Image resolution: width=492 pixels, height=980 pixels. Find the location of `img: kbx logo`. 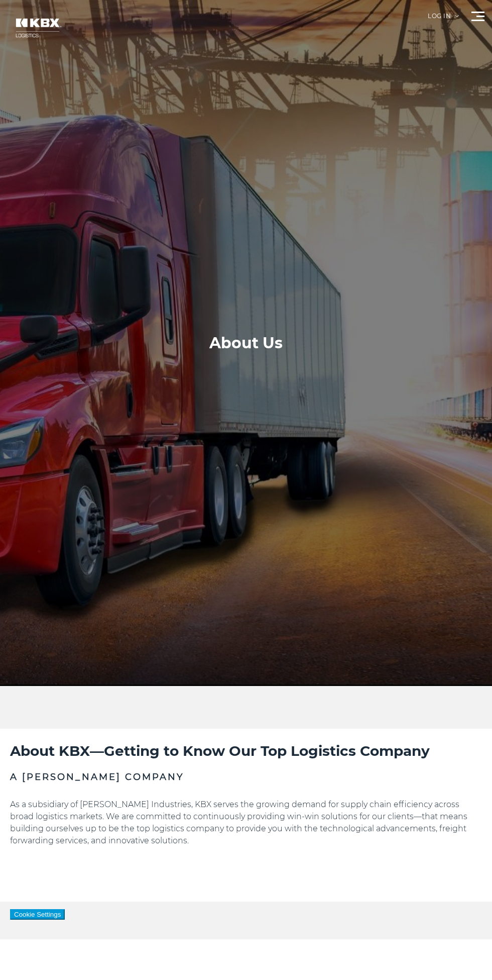

img: kbx logo is located at coordinates (38, 28).